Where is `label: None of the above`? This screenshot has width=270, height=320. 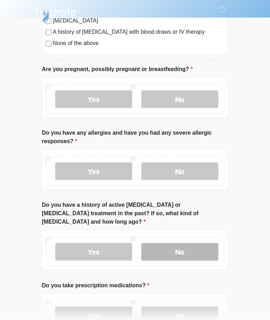 label: None of the above is located at coordinates (138, 43).